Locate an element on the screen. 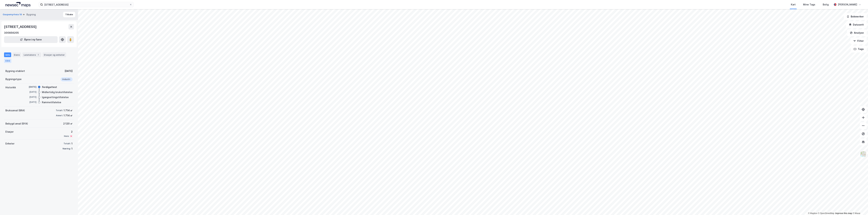 The image size is (868, 215). div: Info is located at coordinates (8, 55).